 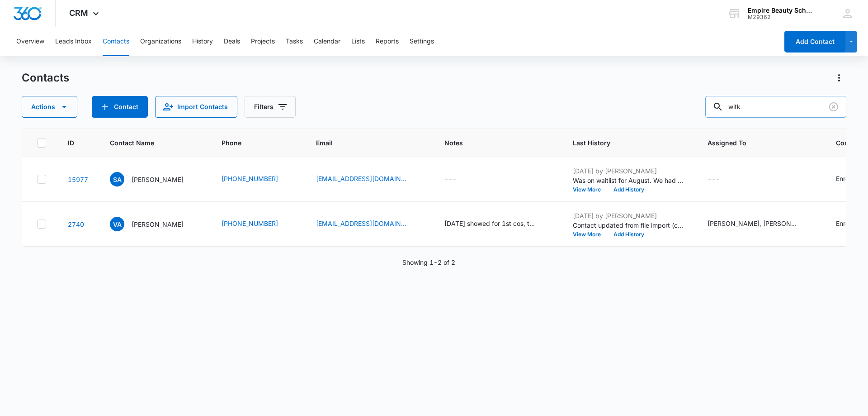 What do you see at coordinates (781, 10) in the screenshot?
I see `div: account name` at bounding box center [781, 10].